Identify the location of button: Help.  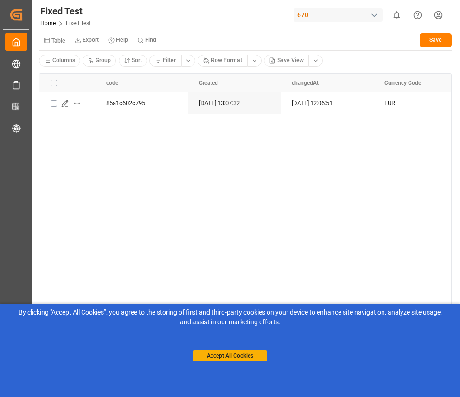
(118, 40).